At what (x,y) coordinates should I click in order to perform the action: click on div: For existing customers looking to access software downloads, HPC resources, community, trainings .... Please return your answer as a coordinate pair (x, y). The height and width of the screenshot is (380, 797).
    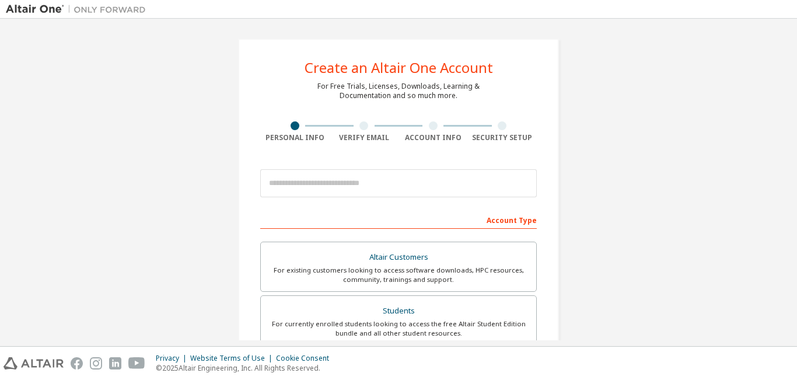
    Looking at the image, I should click on (398, 275).